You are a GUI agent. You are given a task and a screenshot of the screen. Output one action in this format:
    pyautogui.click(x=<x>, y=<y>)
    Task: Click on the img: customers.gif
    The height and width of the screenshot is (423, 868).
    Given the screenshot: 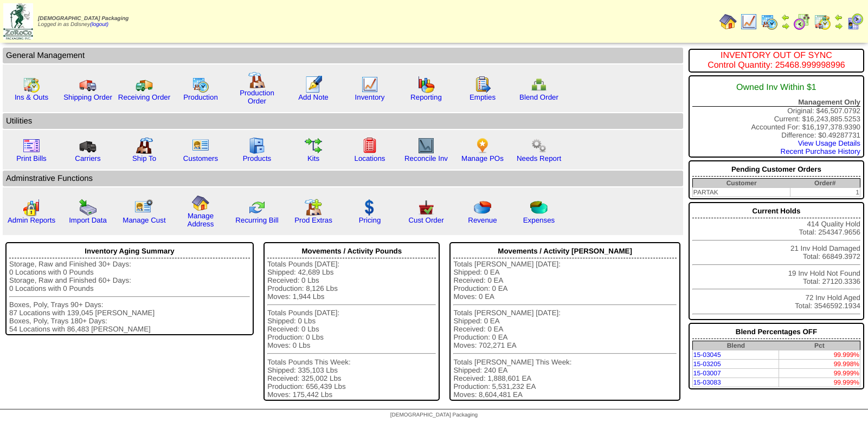 What is the action you would take?
    pyautogui.click(x=201, y=146)
    